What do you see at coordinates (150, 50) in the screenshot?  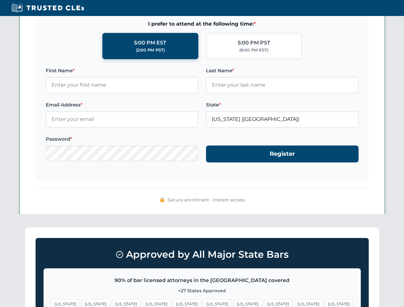 I see `div: (2:00 PM PST)` at bounding box center [150, 50].